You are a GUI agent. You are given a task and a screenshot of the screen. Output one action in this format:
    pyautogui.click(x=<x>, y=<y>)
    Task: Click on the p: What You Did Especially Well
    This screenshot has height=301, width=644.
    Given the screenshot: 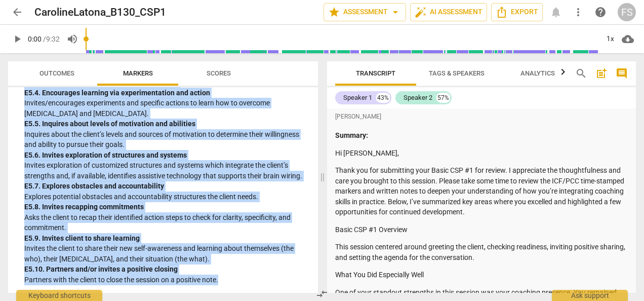 What is the action you would take?
    pyautogui.click(x=482, y=275)
    